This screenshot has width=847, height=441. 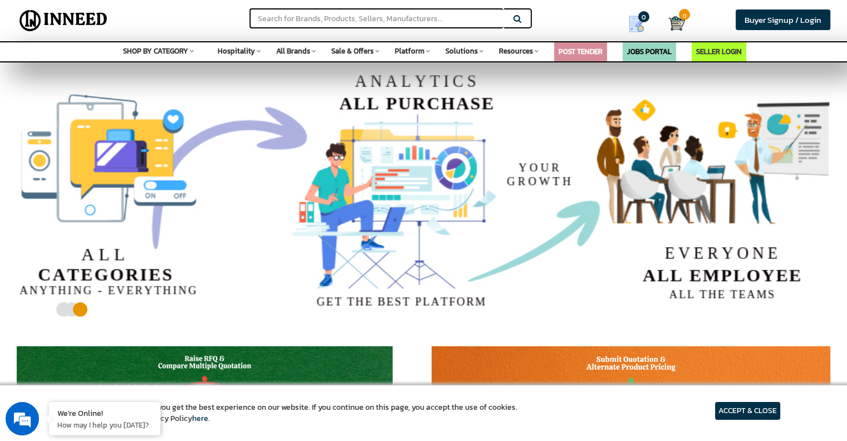 What do you see at coordinates (677, 23) in the screenshot?
I see `img: Cart` at bounding box center [677, 23].